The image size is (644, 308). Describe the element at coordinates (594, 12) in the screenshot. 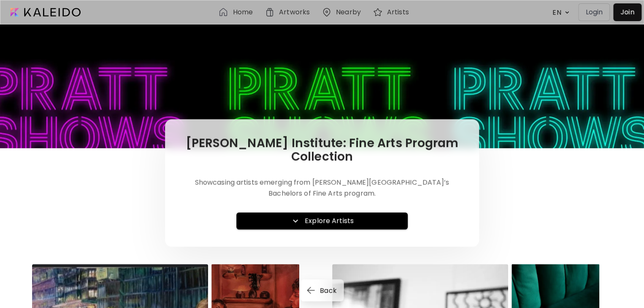

I see `p: Login` at that location.